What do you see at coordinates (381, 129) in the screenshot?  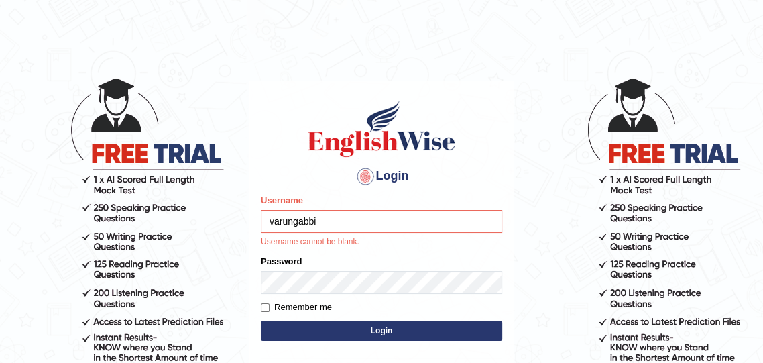 I see `img: Logo of English Wise sign in for intelligent practice with AI` at bounding box center [381, 129].